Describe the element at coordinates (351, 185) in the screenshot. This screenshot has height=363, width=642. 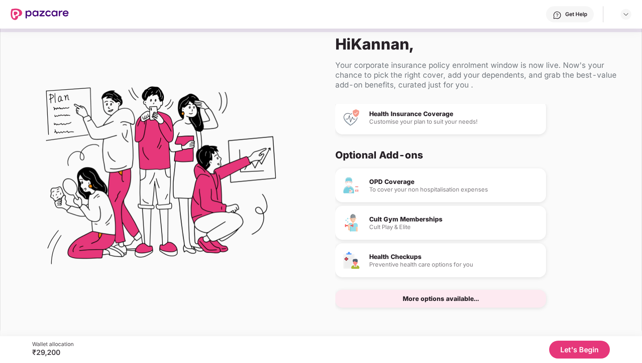
I see `img: OPD Coverage` at that location.